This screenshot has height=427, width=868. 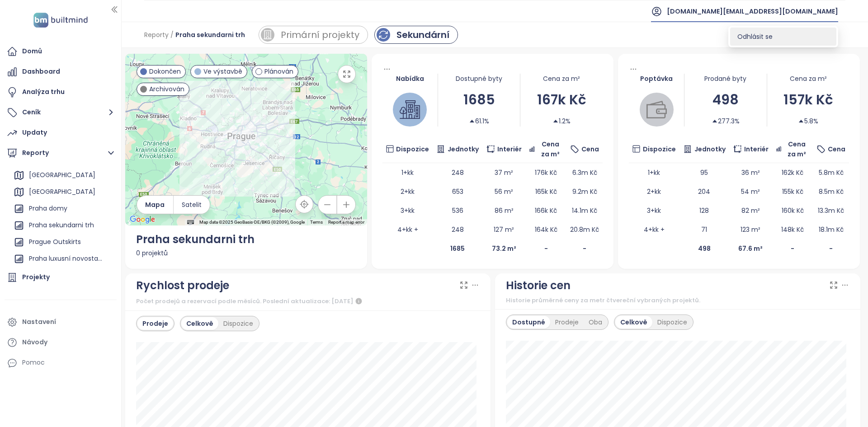 I want to click on span: 6.3m Kč, so click(x=584, y=172).